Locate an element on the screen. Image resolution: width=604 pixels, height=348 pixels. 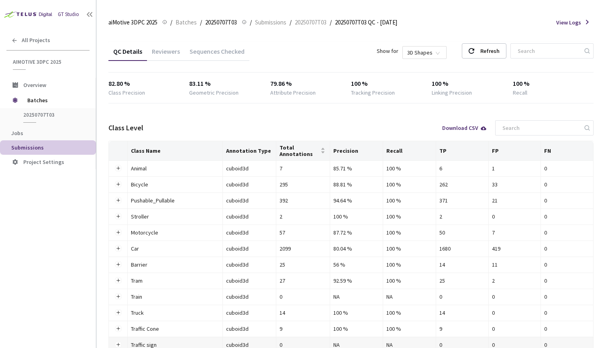
th: Precision is located at coordinates (356, 151).